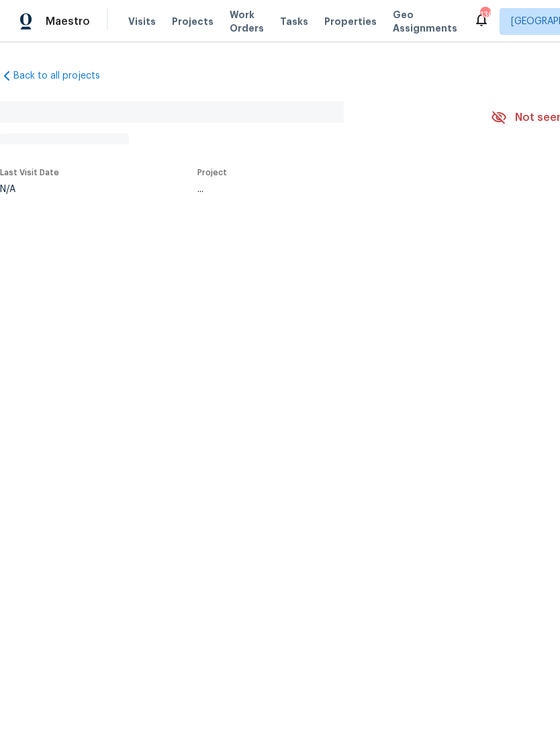  I want to click on span: Geo Assignments, so click(425, 22).